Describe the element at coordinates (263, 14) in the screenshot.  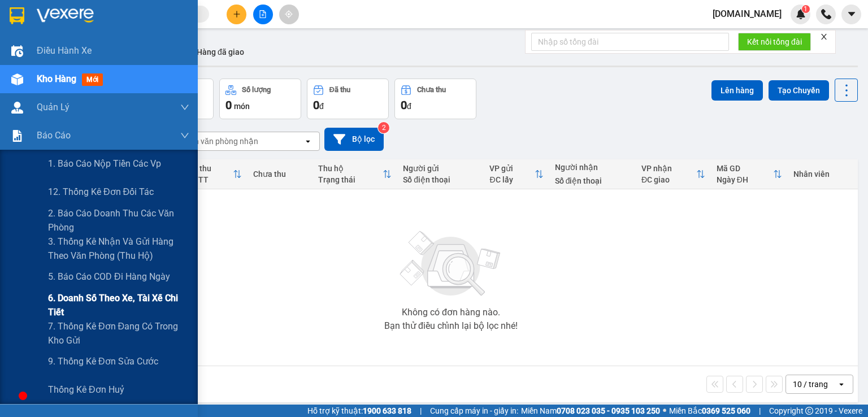
I see `button: file-add` at that location.